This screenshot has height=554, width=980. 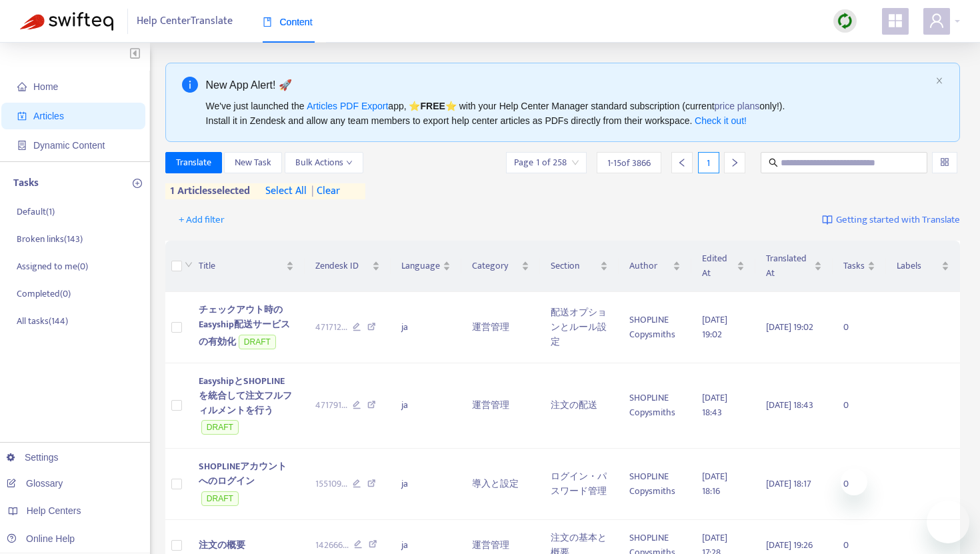 I want to click on span: Language, so click(x=421, y=266).